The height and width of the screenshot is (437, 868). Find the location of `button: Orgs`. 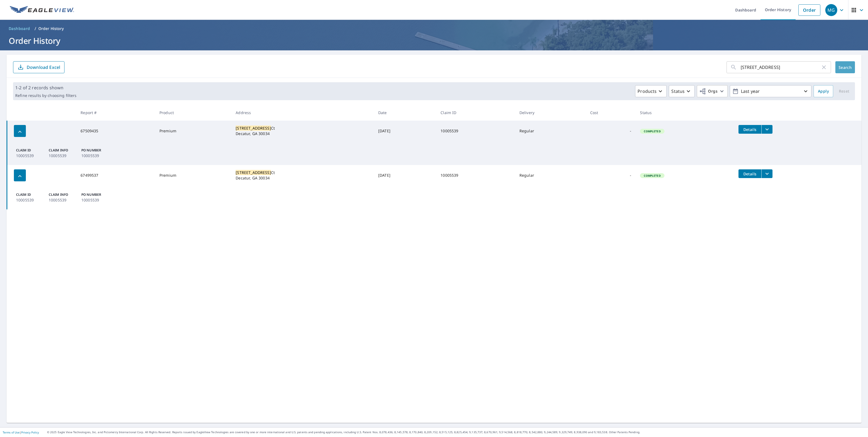

button: Orgs is located at coordinates (712, 91).